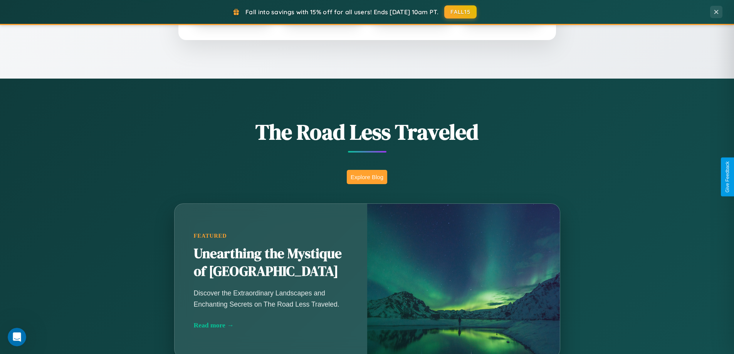 The image size is (734, 354). I want to click on button: FALL15, so click(460, 12).